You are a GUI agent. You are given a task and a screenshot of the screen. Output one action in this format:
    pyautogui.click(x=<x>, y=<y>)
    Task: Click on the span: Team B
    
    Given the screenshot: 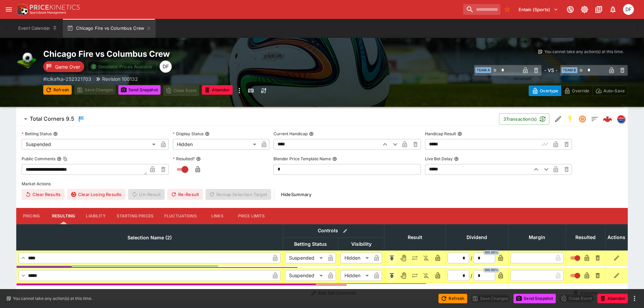 What is the action you would take?
    pyautogui.click(x=570, y=70)
    